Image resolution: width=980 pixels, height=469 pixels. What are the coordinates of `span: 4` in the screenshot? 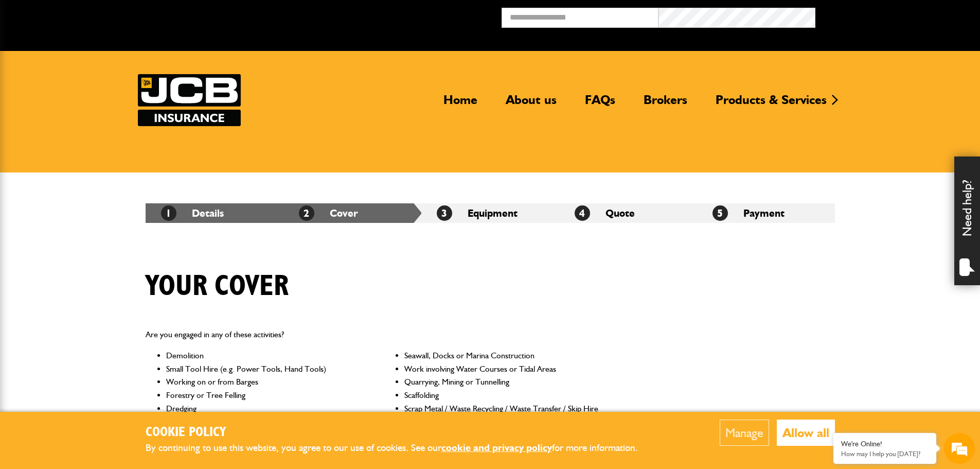 It's located at (583, 213).